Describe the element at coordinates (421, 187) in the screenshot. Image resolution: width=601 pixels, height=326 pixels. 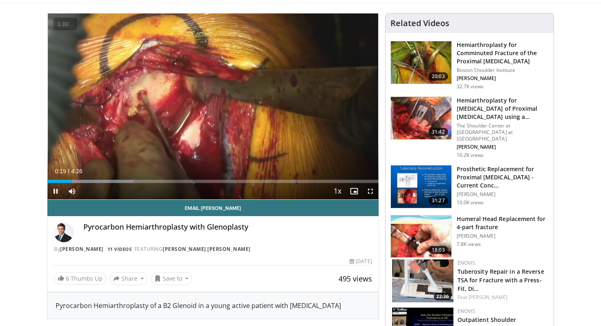
I see `img: 343a2c1c-069f-44e5-a763-73595c3f20d9.150x105_q85_crop-smart_upscale.jpg` at that location.